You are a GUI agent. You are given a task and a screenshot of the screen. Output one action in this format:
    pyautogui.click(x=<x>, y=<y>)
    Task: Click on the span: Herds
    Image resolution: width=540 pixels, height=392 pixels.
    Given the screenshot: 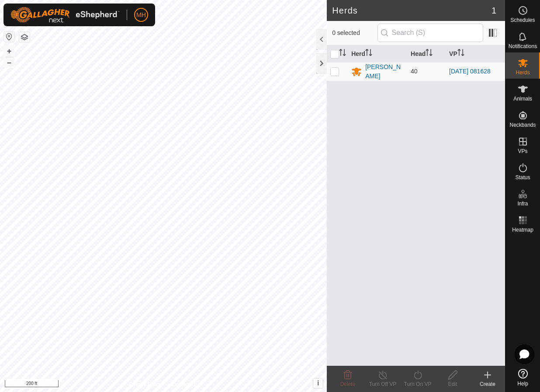 What is the action you would take?
    pyautogui.click(x=523, y=73)
    